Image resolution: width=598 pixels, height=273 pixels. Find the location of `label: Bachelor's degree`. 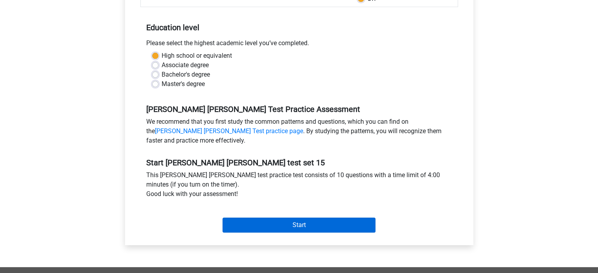

label: Bachelor's degree is located at coordinates (186, 75).